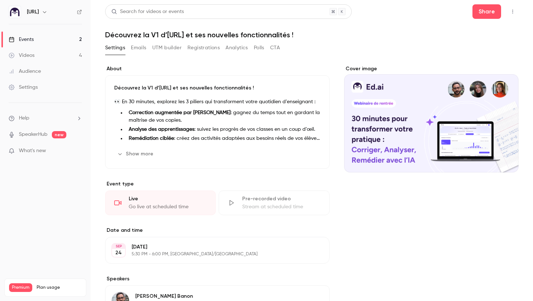 The height and width of the screenshot is (301, 533). What do you see at coordinates (217, 184) in the screenshot?
I see `p: Event type` at bounding box center [217, 184].